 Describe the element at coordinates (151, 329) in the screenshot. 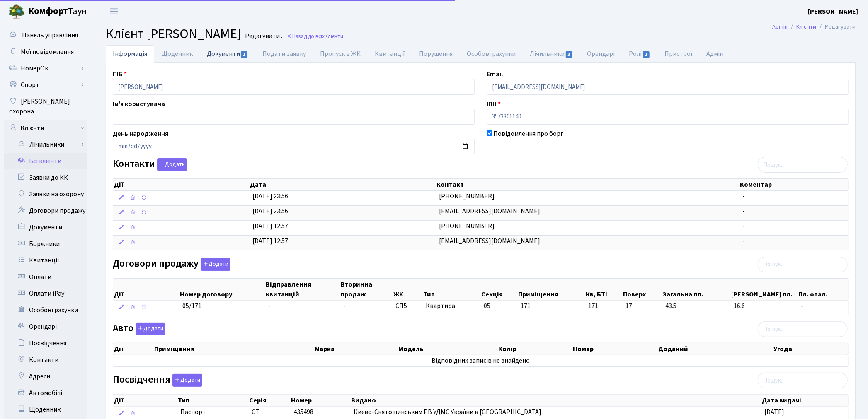

I see `button: Авто` at that location.